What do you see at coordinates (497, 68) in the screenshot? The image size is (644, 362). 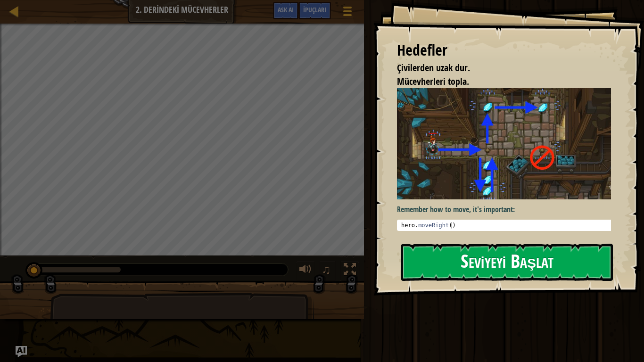 I see `li: Çivilerden uzak dur.` at bounding box center [497, 68].